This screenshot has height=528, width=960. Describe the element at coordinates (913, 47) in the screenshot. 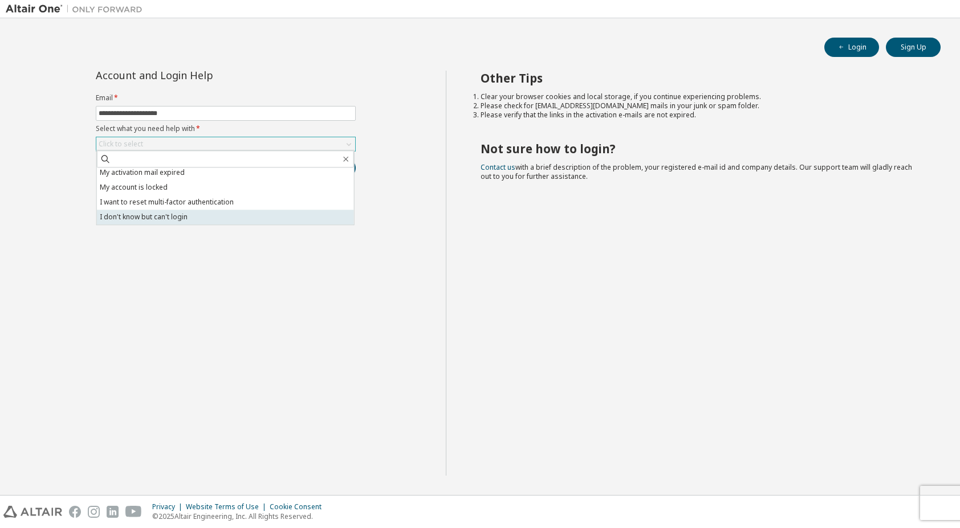

I see `button: Sign Up` at that location.